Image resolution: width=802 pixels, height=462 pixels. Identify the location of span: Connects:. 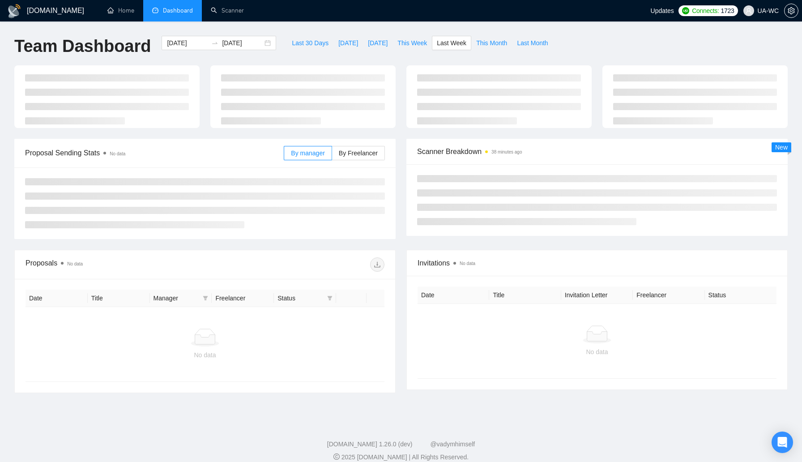
(705, 11).